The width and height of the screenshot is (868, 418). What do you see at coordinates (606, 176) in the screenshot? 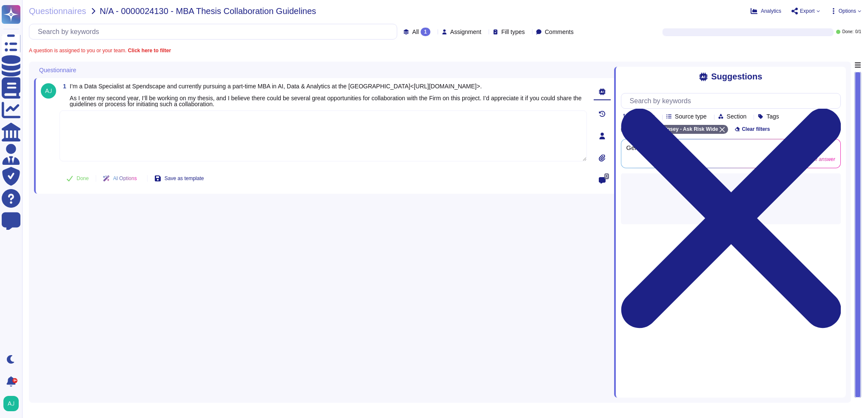
I see `span: 0` at bounding box center [606, 176].